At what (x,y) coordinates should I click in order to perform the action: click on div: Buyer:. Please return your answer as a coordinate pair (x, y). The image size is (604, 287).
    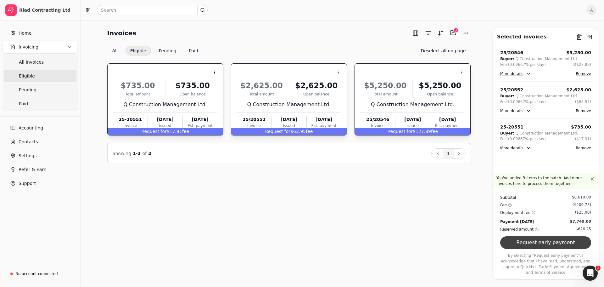
    Looking at the image, I should click on (507, 96).